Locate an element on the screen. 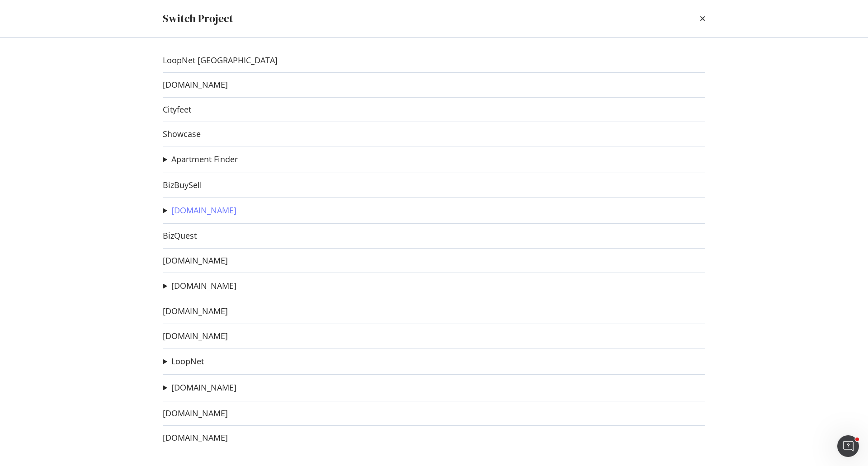  a: Apartment Finder is located at coordinates (204, 159).